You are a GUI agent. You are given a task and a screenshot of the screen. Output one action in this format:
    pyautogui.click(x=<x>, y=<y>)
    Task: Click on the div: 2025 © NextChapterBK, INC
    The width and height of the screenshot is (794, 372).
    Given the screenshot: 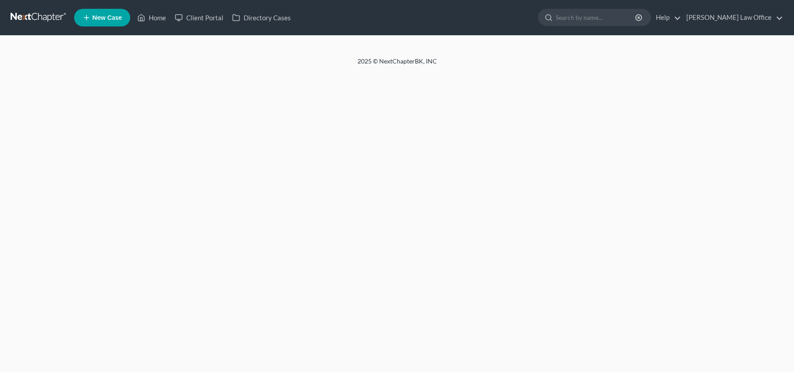 What is the action you would take?
    pyautogui.click(x=397, y=65)
    